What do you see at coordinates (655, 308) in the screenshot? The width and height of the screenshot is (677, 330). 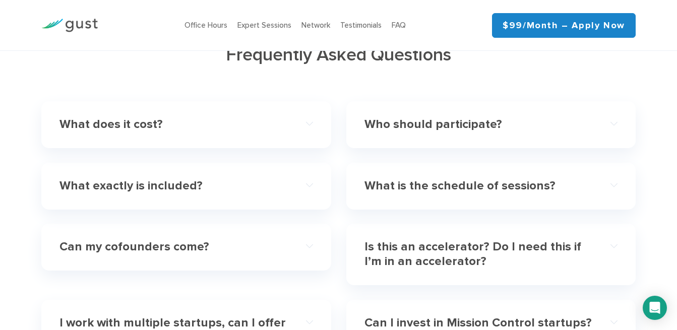 I see `div: Open Intercom Messenger` at bounding box center [655, 308].